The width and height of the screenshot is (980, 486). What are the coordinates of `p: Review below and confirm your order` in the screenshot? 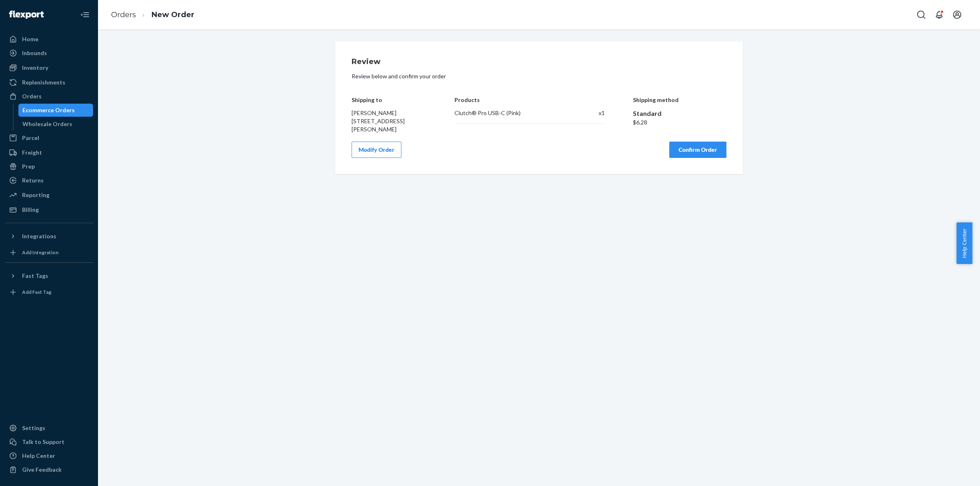 It's located at (539, 76).